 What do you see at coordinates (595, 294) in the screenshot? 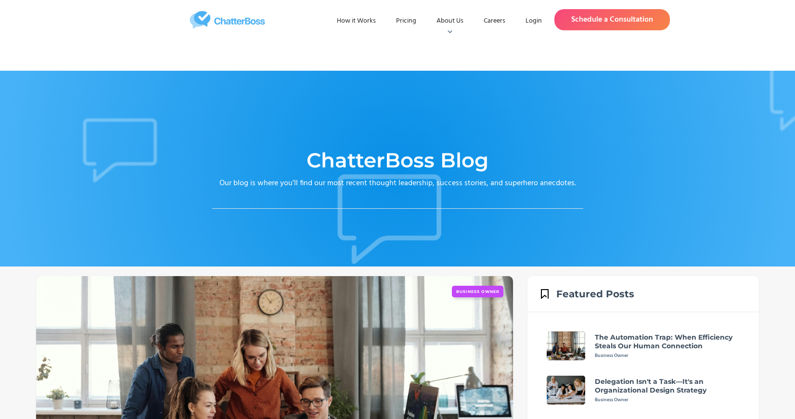
I see `h4: Featured Posts` at bounding box center [595, 294].